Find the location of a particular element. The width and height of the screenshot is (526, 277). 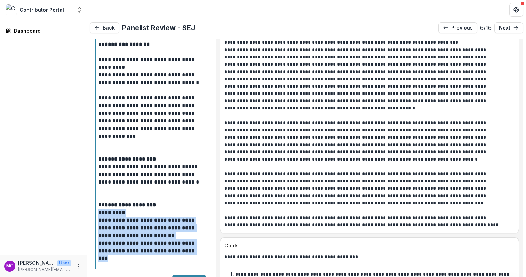

div: Mollie Goodman is located at coordinates (10, 266).